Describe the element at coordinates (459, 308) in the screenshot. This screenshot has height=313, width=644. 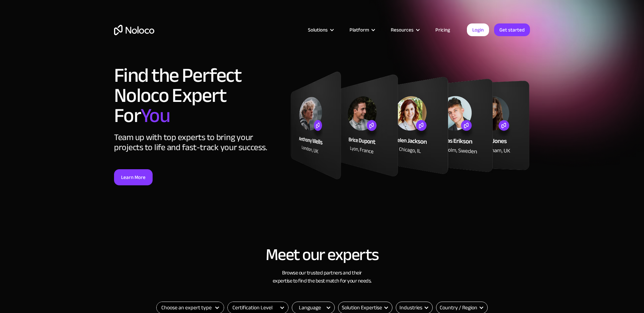
I see `div: Country / Region` at that location.